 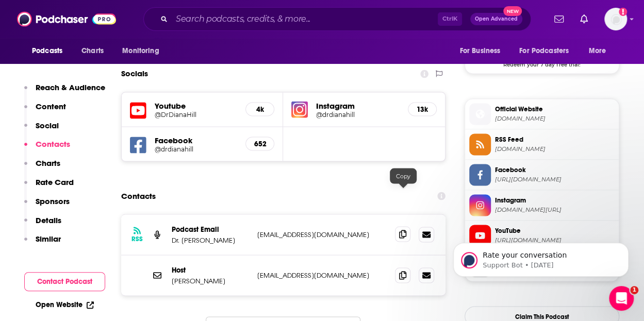 I want to click on span: RSS Feed, so click(x=555, y=139).